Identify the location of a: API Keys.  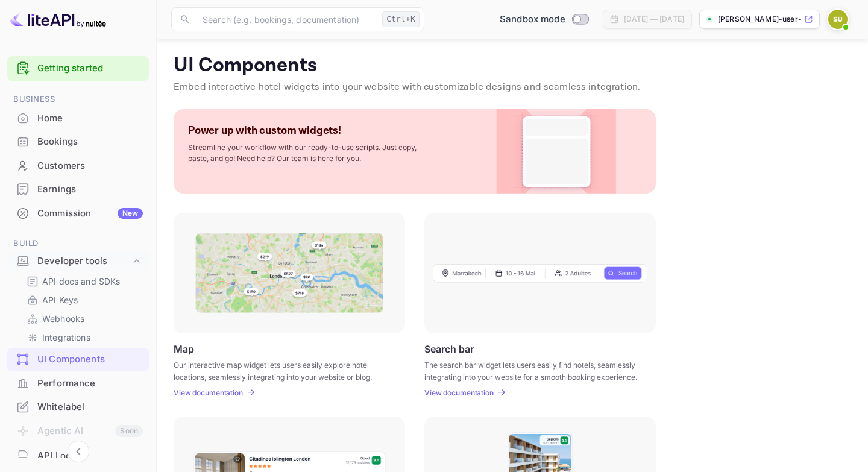
(83, 300).